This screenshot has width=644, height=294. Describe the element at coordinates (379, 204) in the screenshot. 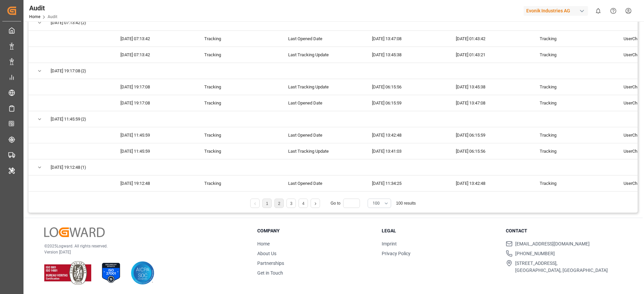

I see `button: open menu` at that location.